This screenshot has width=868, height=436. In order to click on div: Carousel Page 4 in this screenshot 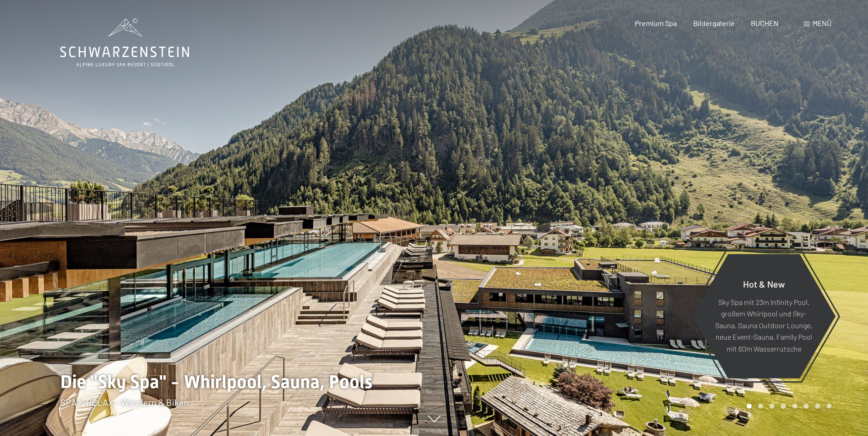, I will do `click(783, 405)`.